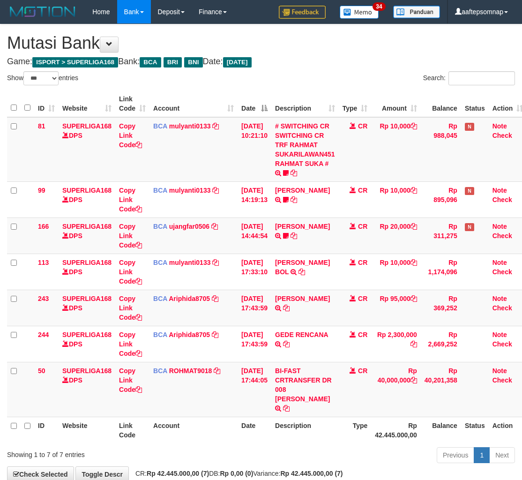 This screenshot has width=522, height=480. I want to click on td: Rp 311,275, so click(441, 235).